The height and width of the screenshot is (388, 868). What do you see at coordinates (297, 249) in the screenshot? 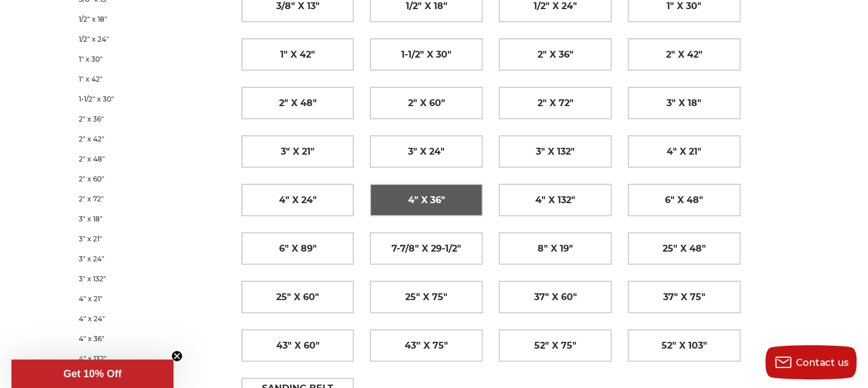
I see `span: 6" x 89"` at bounding box center [297, 249].